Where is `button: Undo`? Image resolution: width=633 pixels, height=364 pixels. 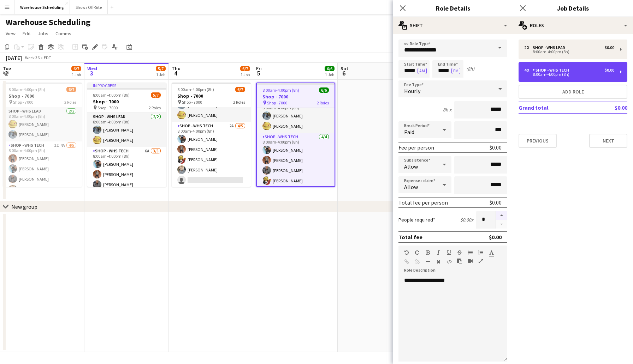 button: Undo is located at coordinates (407, 253).